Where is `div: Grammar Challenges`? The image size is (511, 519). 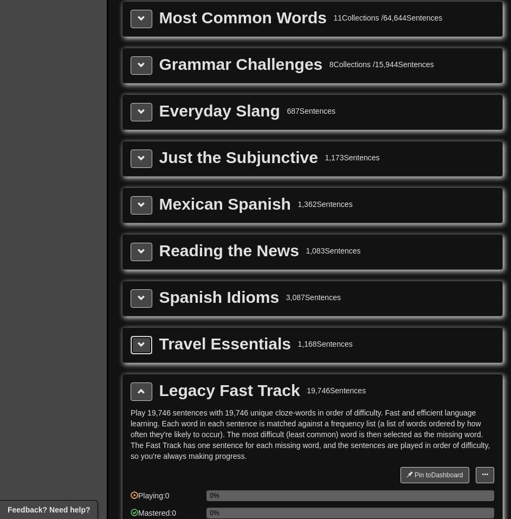 div: Grammar Challenges is located at coordinates (241, 65).